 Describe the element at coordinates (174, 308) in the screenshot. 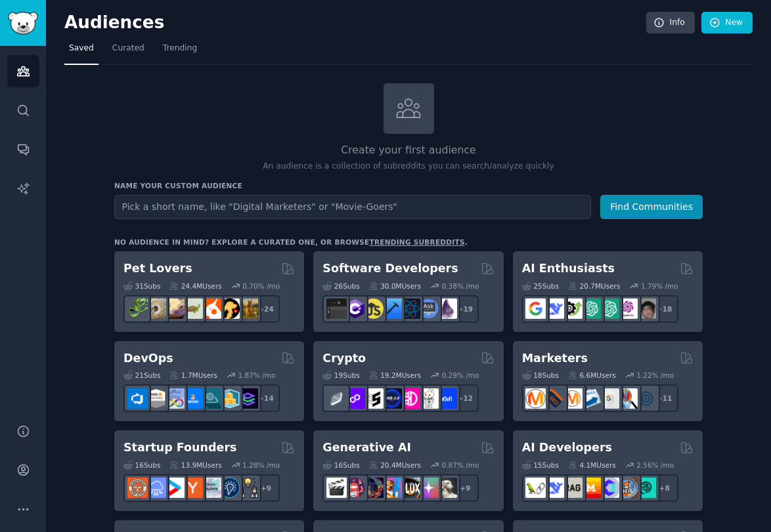

I see `img: leopardgeckos` at that location.